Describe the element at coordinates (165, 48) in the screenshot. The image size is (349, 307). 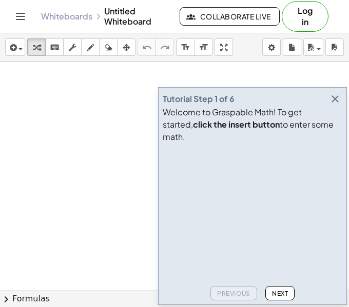
I see `i: redo` at that location.